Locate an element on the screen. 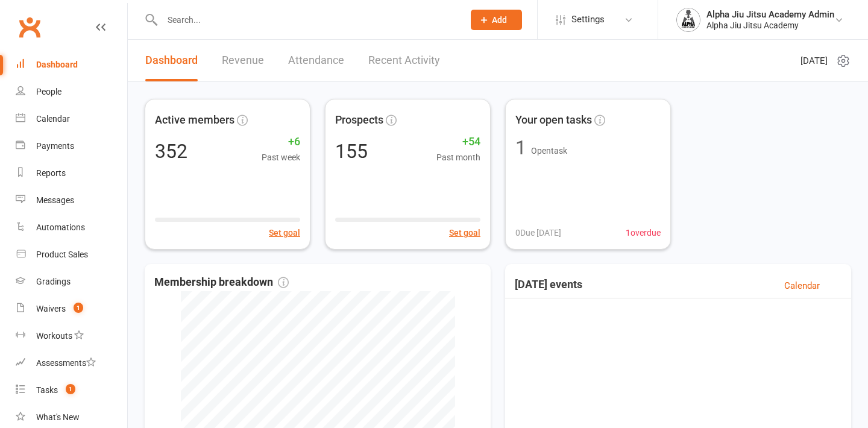 This screenshot has width=868, height=428. span: Add is located at coordinates (499, 20).